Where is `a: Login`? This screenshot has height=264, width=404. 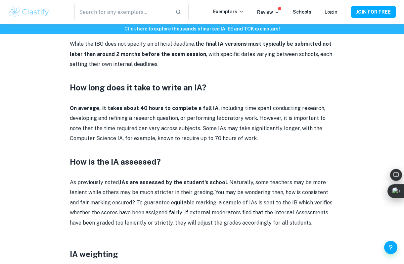 a: Login is located at coordinates (331, 12).